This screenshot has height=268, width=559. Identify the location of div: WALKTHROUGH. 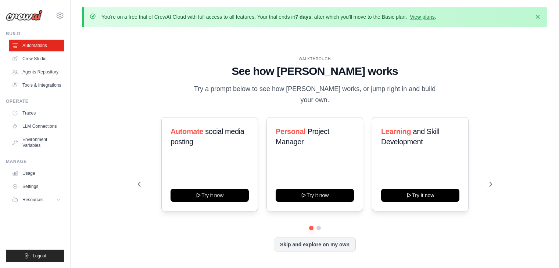
(315, 59).